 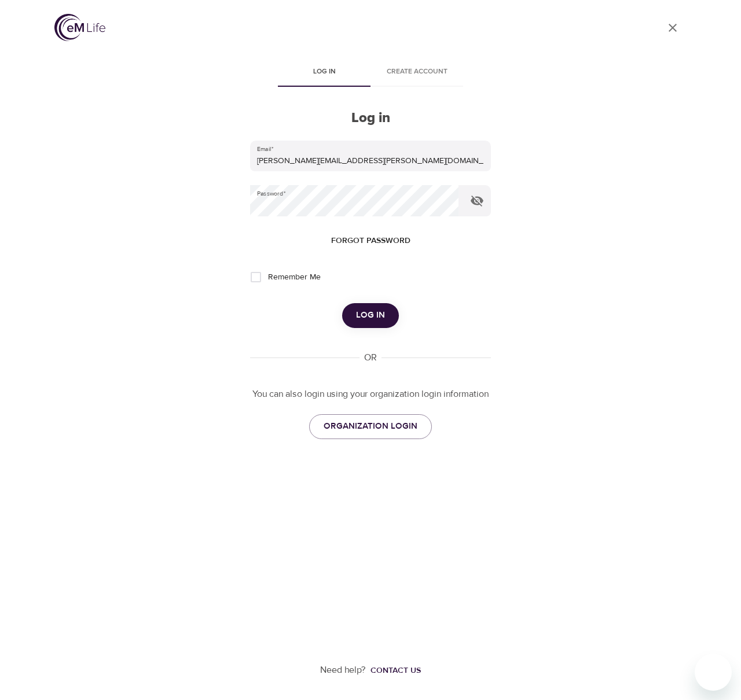 What do you see at coordinates (673, 28) in the screenshot?
I see `a: close` at bounding box center [673, 28].